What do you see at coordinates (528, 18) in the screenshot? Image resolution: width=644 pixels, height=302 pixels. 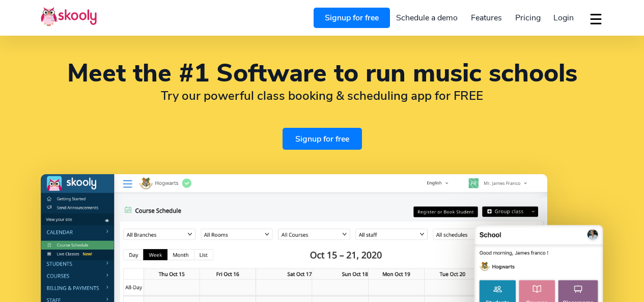 I see `a: Pricing` at bounding box center [528, 18].